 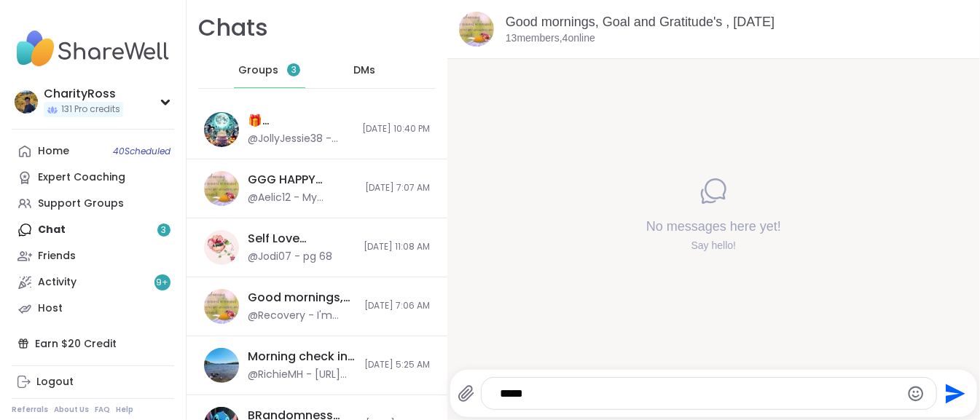 I want to click on div: CharityRoss, so click(x=83, y=94).